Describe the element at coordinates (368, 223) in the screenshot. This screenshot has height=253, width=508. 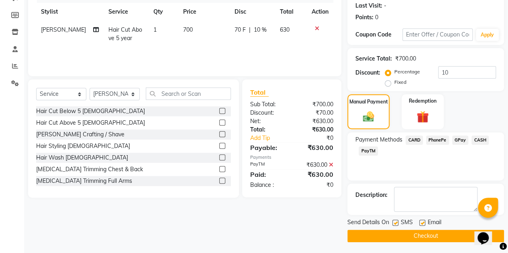
I see `span: Send Details On` at that location.